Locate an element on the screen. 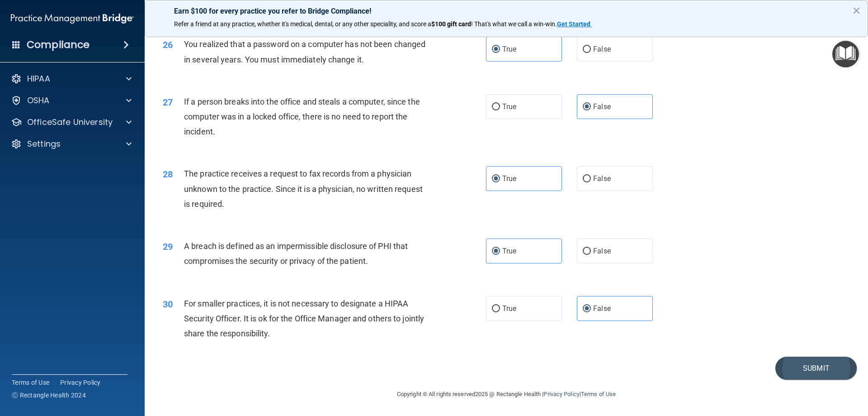 This screenshot has height=416, width=868. p: OSHA is located at coordinates (38, 101).